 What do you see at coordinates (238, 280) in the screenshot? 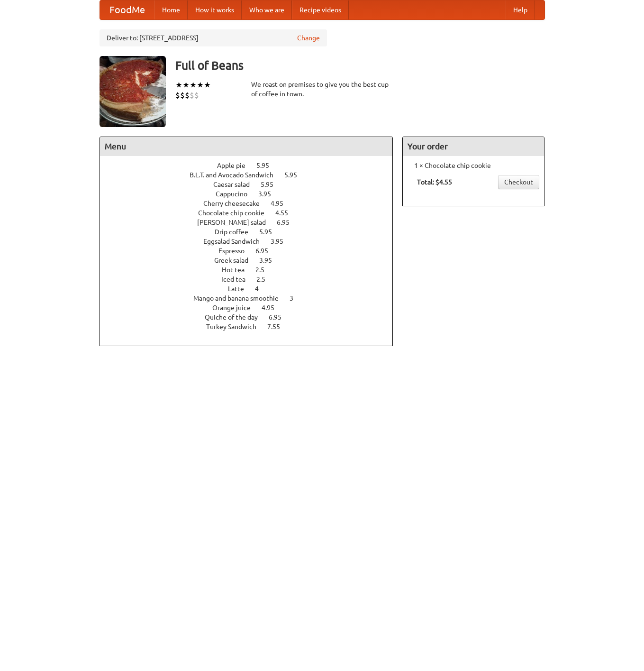
I see `span: Iced tea` at bounding box center [238, 280].